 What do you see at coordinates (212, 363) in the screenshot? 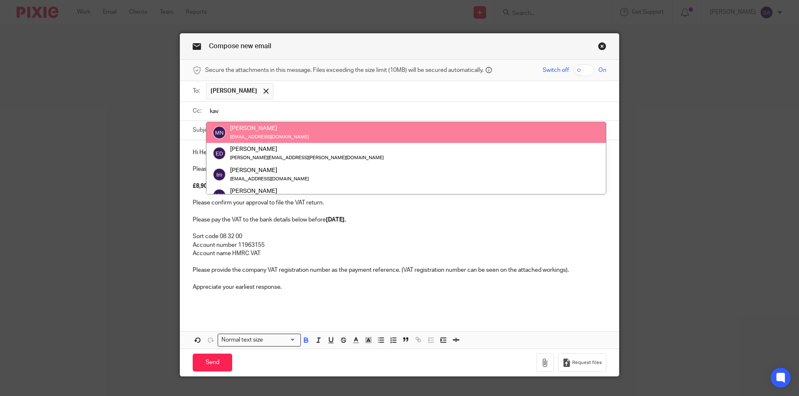
I see `input: Send` at bounding box center [212, 363].